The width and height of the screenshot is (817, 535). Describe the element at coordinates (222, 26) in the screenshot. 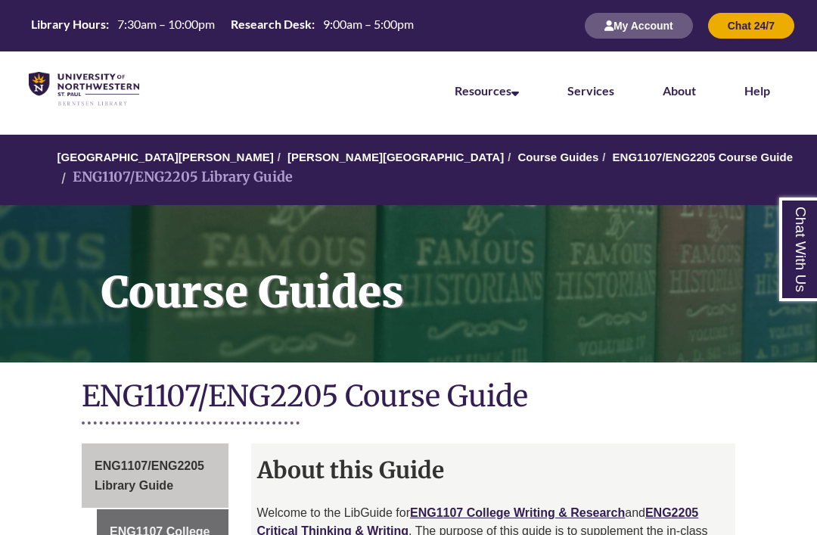

I see `a: Hours Today` at that location.